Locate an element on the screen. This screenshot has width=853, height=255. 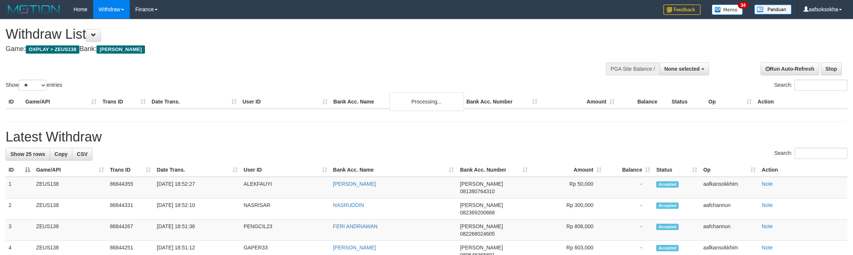
span: 34 is located at coordinates (743, 5).